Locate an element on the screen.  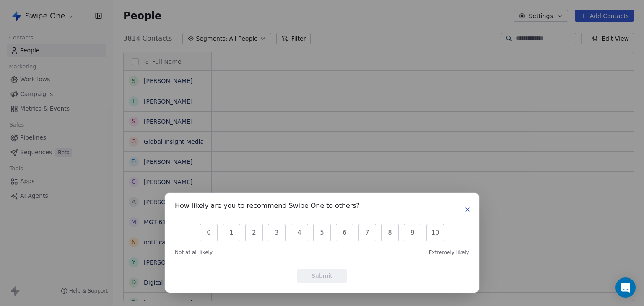
button: 4 is located at coordinates (299, 232).